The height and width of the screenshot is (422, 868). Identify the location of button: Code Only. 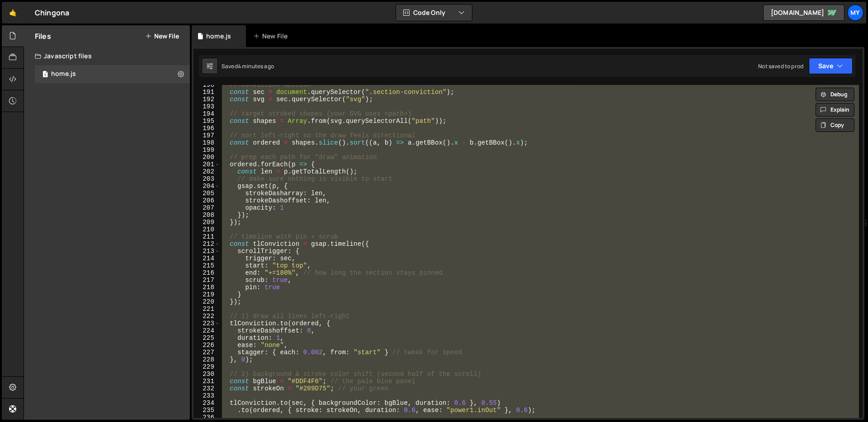
(434, 13).